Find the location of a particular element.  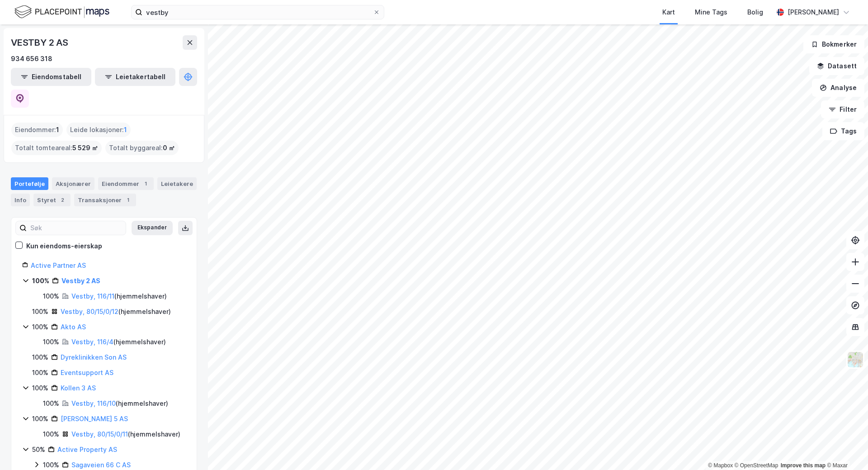

a: Active Partner AS is located at coordinates (58, 265).